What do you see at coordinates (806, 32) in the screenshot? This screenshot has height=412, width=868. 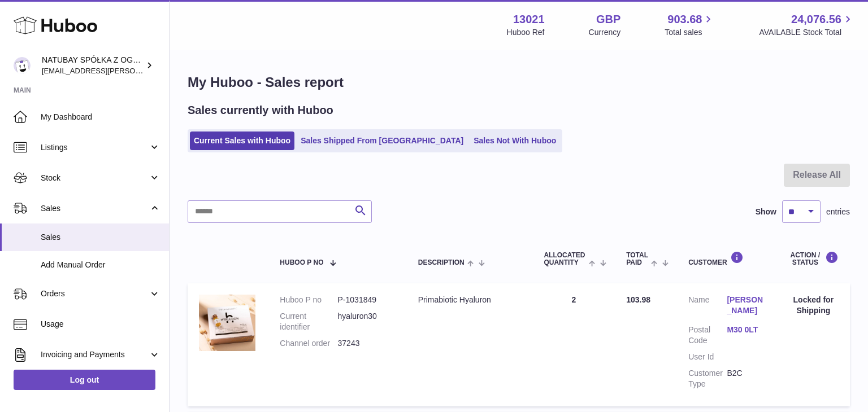 I see `span: AVAILABLE Stock Total` at bounding box center [806, 32].